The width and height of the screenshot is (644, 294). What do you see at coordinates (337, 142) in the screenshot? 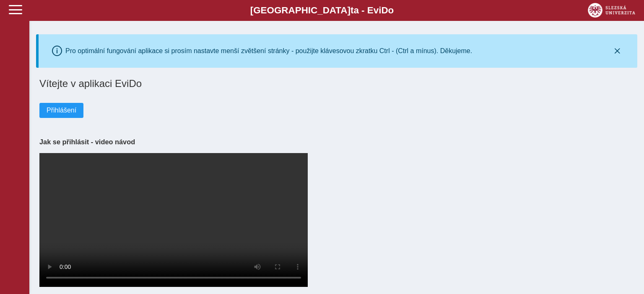
I see `h3: Jak se přihlásit - video návod` at bounding box center [337, 142].